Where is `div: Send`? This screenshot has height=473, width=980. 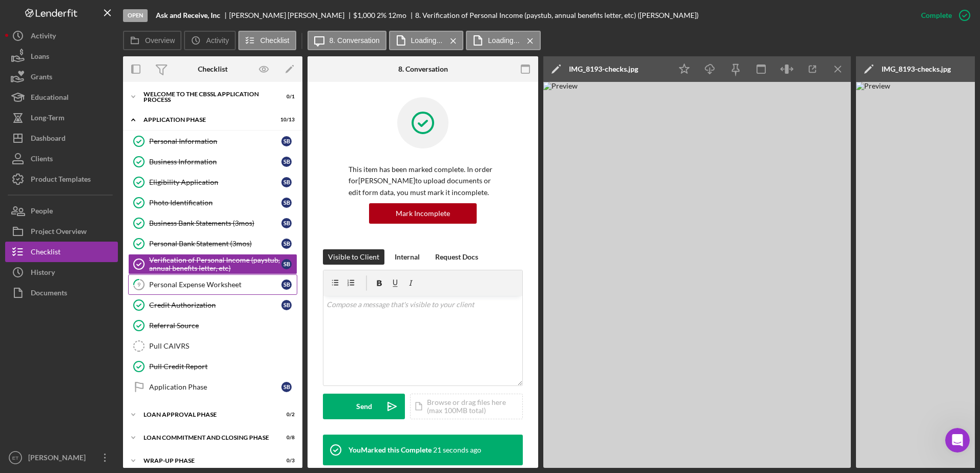
div: Send is located at coordinates (364, 407).